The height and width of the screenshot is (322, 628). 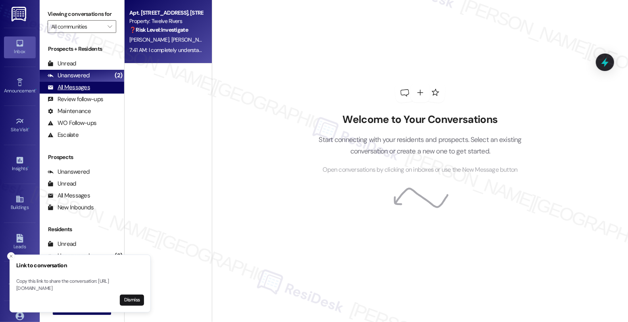 I want to click on a: Inbox, so click(x=20, y=47).